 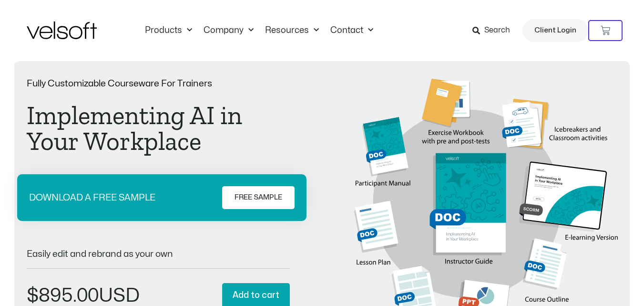 I want to click on p: Fully Customizable Courseware For Trainers, so click(x=158, y=83).